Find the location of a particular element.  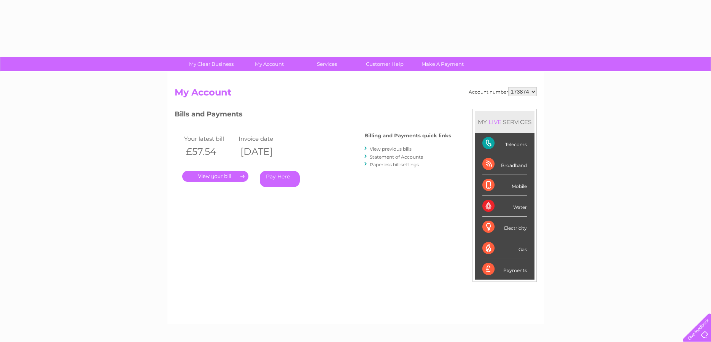

div: Electricity is located at coordinates (505, 227).